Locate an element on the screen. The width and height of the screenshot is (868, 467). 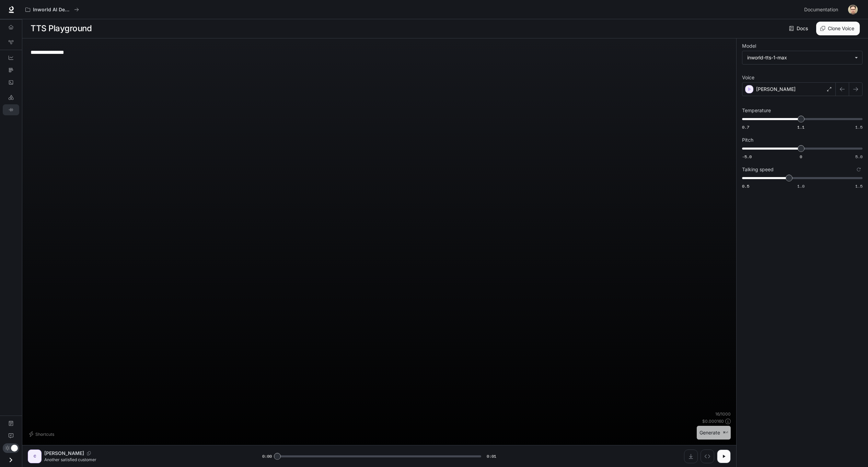
a: Feedback is located at coordinates (11, 436).